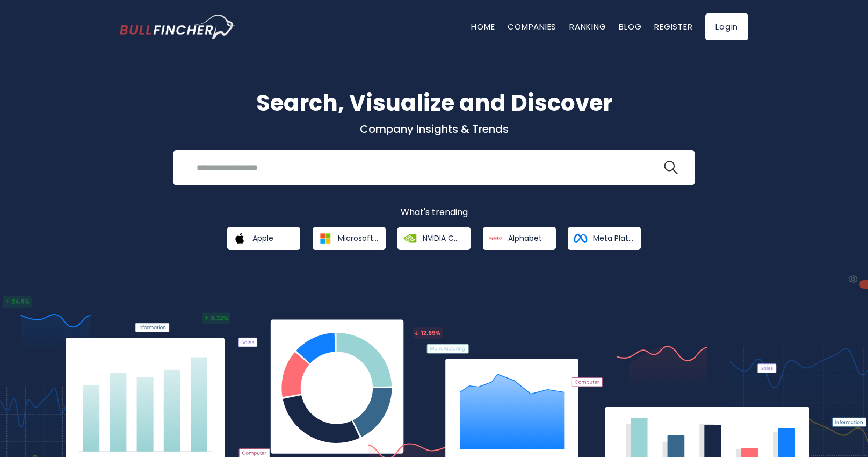 Image resolution: width=868 pixels, height=457 pixels. What do you see at coordinates (177, 27) in the screenshot?
I see `img: bullfincher logo` at bounding box center [177, 27].